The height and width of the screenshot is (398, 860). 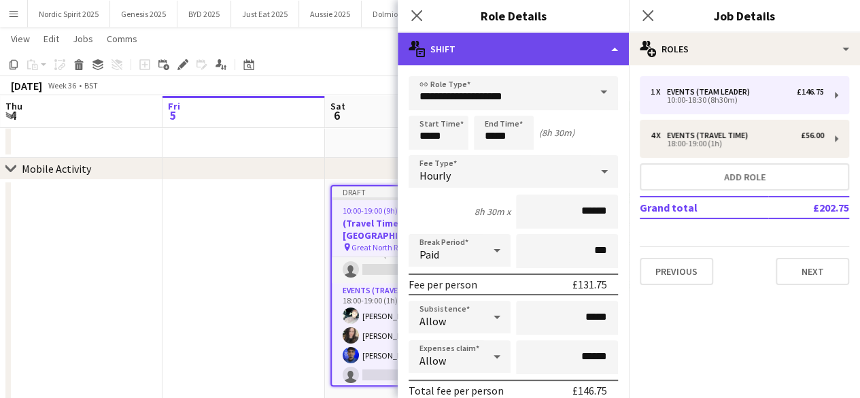 What do you see at coordinates (143, 14) in the screenshot?
I see `button: Genesis 2025` at bounding box center [143, 14].